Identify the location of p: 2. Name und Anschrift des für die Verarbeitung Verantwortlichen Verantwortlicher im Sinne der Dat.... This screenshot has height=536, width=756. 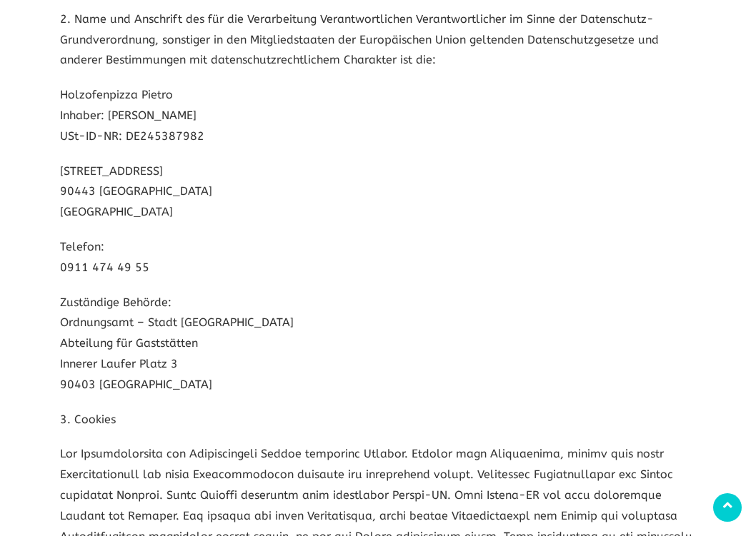
(378, 40).